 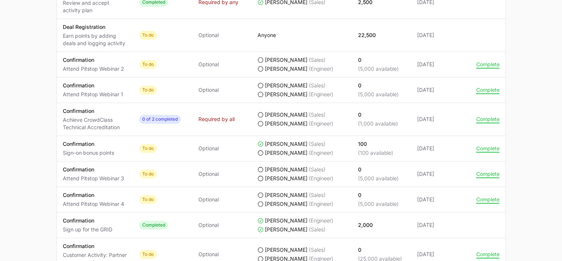 I want to click on p: Deal Registration, so click(x=95, y=27).